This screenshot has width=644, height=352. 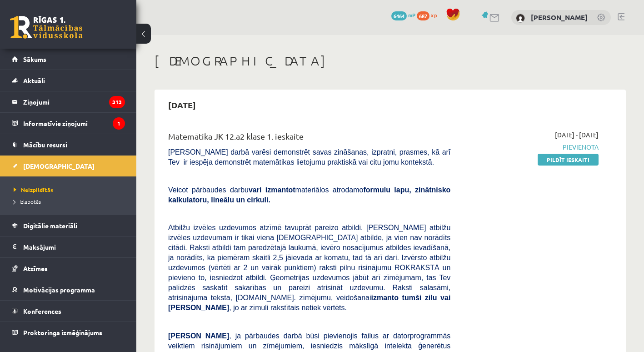 I want to click on a: Motivācijas programma, so click(x=68, y=289).